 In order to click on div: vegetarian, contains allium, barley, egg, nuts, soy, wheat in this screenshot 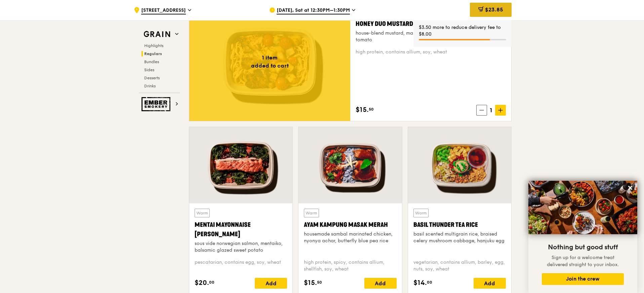, I will do `click(460, 266)`.